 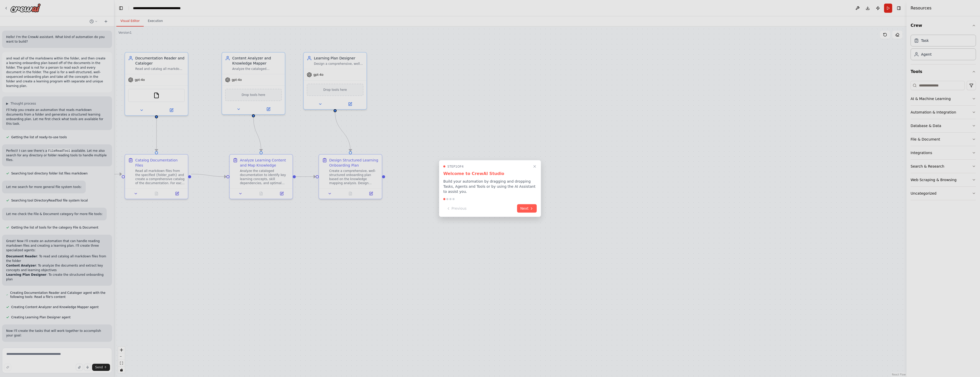 I want to click on h3: Welcome to CrewAI Studio, so click(x=490, y=173).